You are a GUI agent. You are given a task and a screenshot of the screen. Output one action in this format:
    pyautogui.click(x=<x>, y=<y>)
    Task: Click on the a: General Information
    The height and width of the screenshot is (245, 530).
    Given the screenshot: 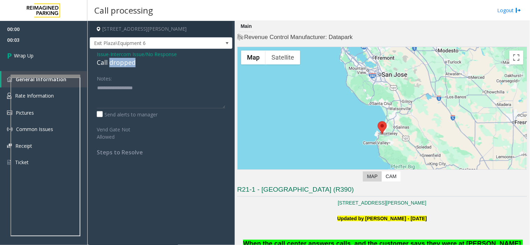 What is the action you would take?
    pyautogui.click(x=44, y=79)
    